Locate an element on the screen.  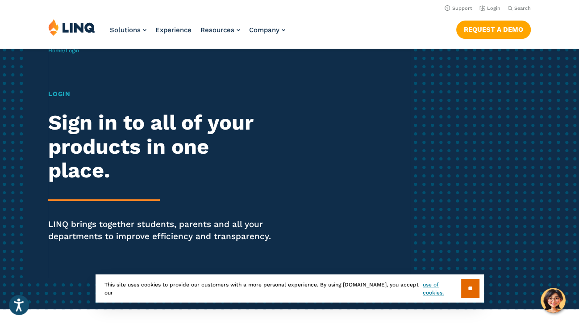
a: use of cookies. is located at coordinates (442, 288).